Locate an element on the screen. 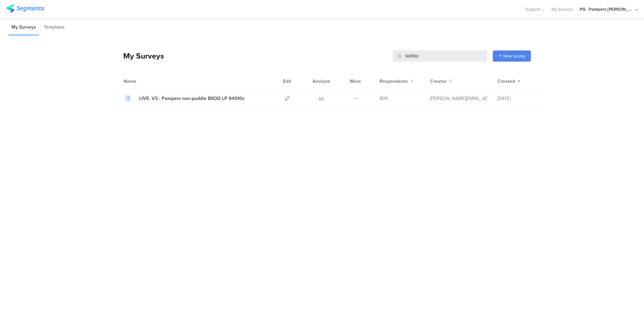 The width and height of the screenshot is (644, 311). img: segmanta logo is located at coordinates (25, 8).